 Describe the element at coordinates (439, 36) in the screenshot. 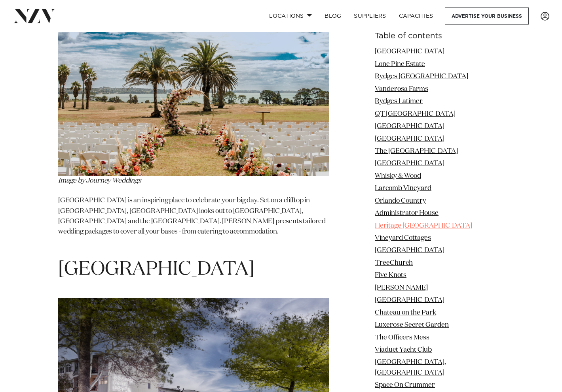

I see `h6: Table of contents` at that location.